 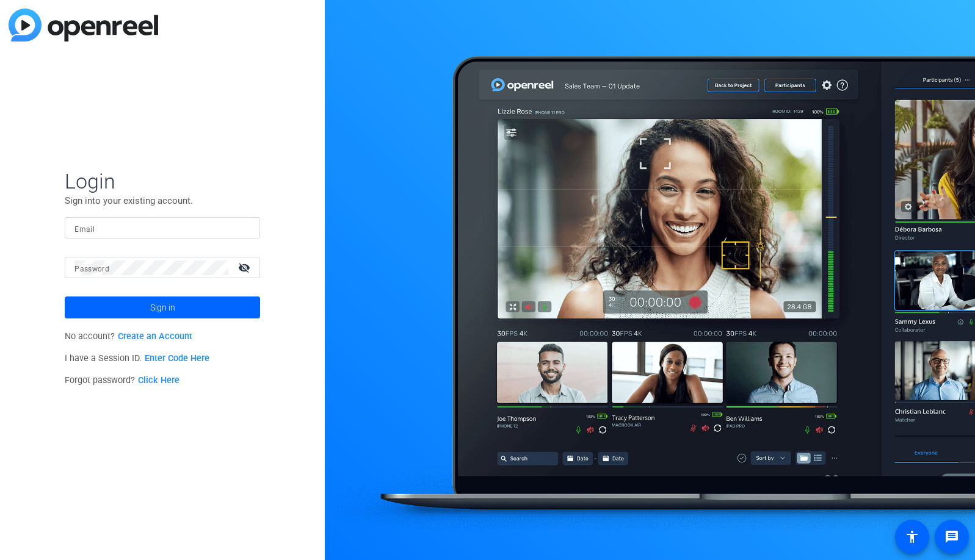 I want to click on mat-label: Email, so click(x=84, y=229).